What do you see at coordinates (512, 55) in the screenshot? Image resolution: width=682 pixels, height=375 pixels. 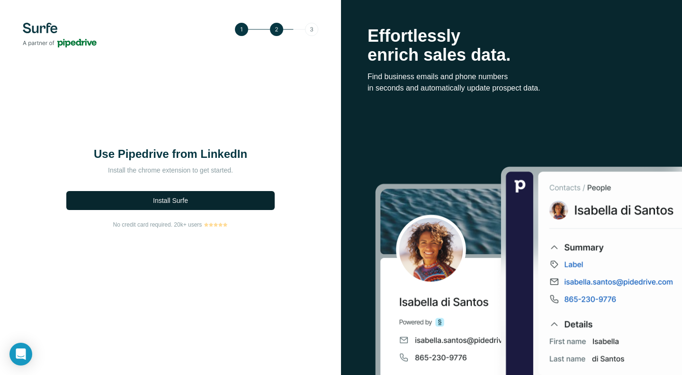 I see `p: enrich sales data.` at bounding box center [512, 55].